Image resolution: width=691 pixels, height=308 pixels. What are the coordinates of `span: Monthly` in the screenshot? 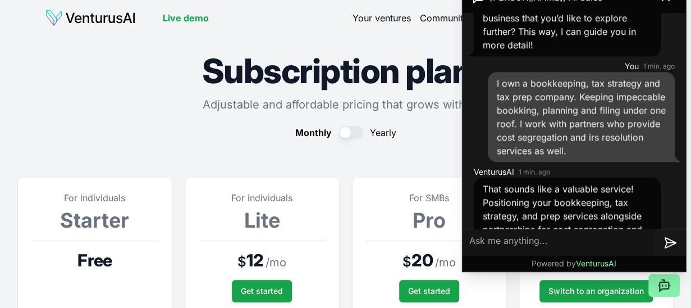 It's located at (313, 133).